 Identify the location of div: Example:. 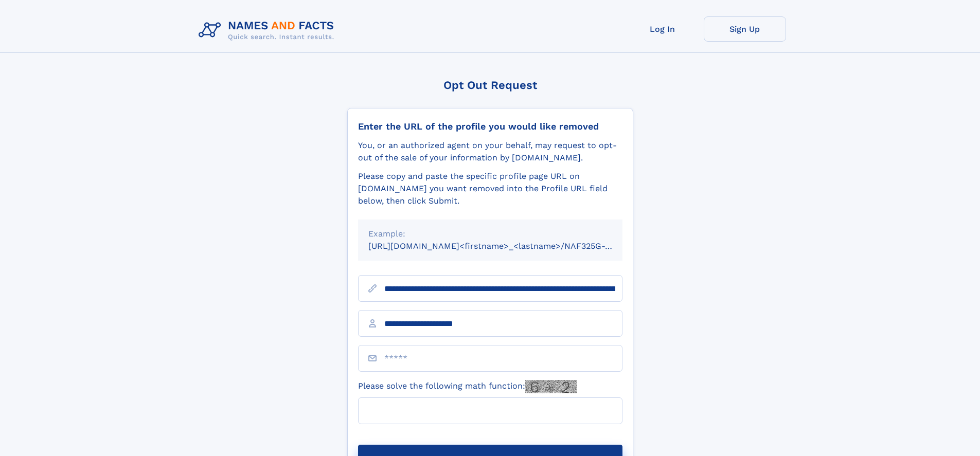
(490, 234).